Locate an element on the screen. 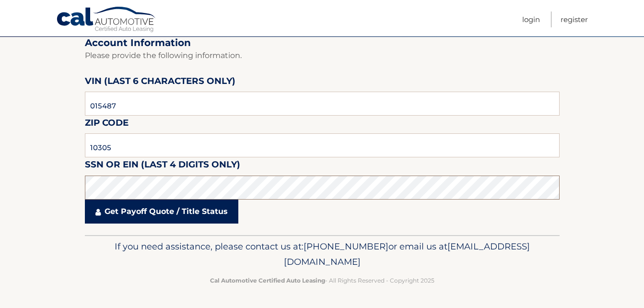 The width and height of the screenshot is (644, 308). a: Get Payoff Quote / Title Status is located at coordinates (162, 212).